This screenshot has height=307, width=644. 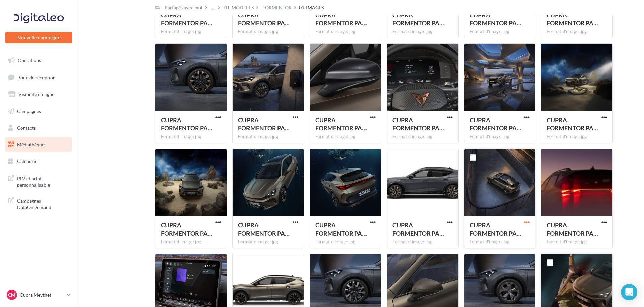 What do you see at coordinates (39, 60) in the screenshot?
I see `a: Opérations` at bounding box center [39, 60].